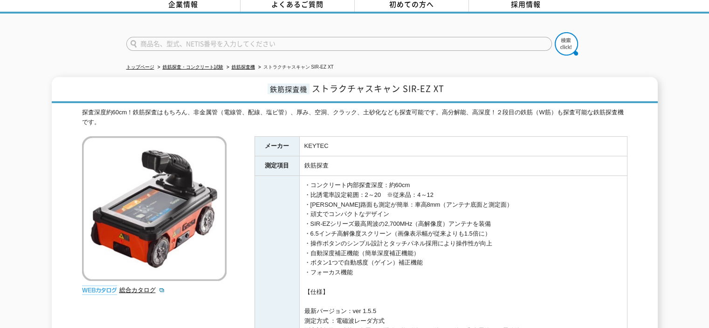 The width and height of the screenshot is (709, 328). What do you see at coordinates (355, 117) in the screenshot?
I see `div: 探査深度約60cm！鉄筋探査はもちろん、非金属管（電線管、配線、塩ビ管）、厚み、空洞、クラック、土砂化なども探査可能です。高分解能、高深度！２段目の鉄筋（W筋）も探査可能な鉄筋探査機です。` at bounding box center [355, 117].